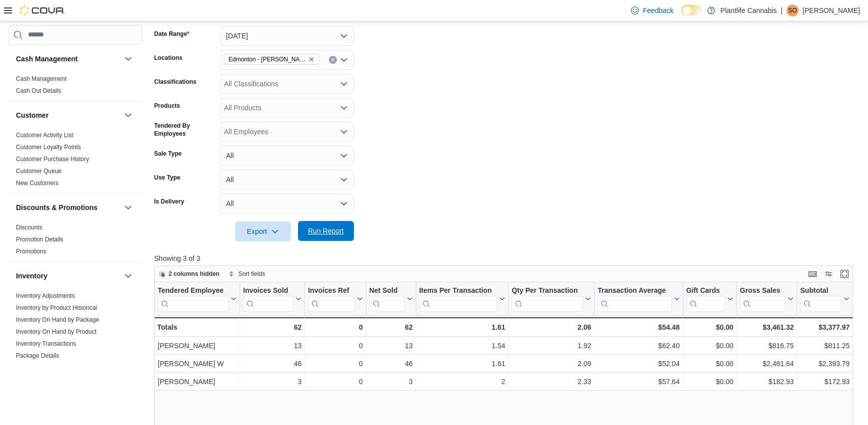  Describe the element at coordinates (251, 274) in the screenshot. I see `span: Sort fields` at that location.